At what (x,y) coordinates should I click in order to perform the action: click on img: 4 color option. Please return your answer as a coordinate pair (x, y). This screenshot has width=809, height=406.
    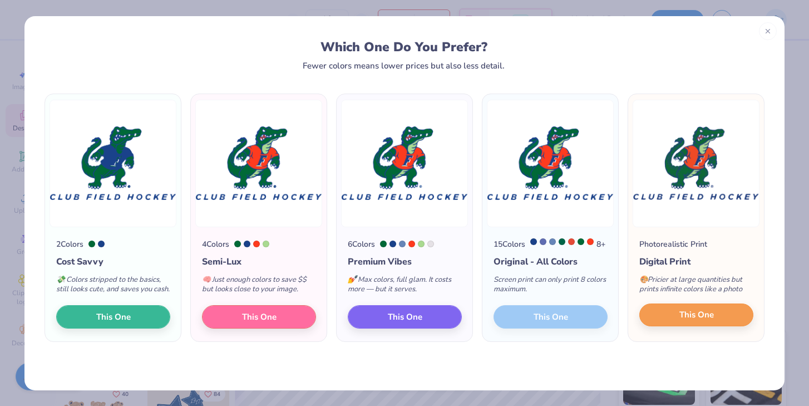
    Looking at the image, I should click on (259, 163).